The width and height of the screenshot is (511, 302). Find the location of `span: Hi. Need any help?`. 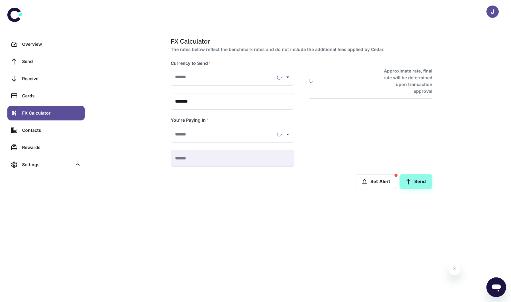

span: Hi. Need any help? is located at coordinates (24, 7).